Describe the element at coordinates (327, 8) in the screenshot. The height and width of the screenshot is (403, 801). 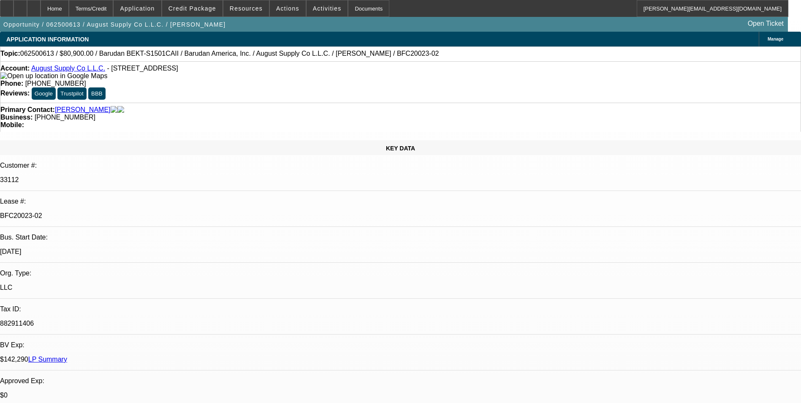
I see `span: Activities` at that location.